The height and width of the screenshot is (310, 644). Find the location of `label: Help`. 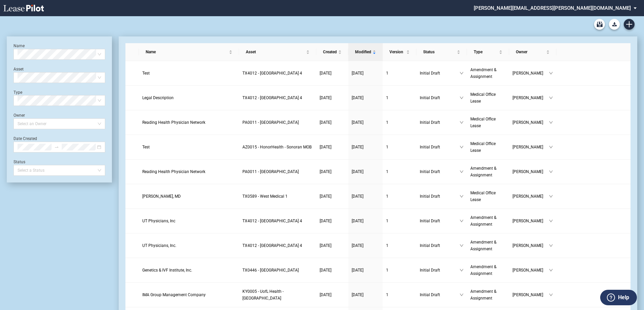

label: Help is located at coordinates (624, 297).